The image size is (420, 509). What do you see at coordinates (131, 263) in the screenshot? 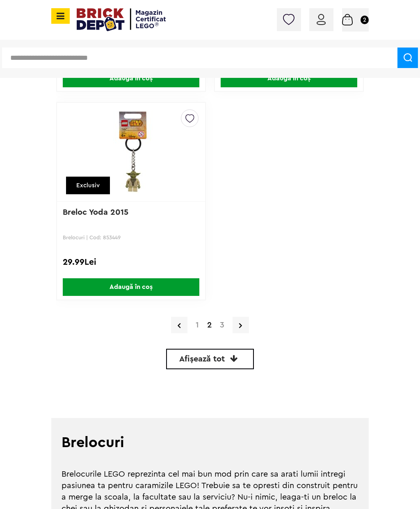
I see `div: 29.99Lei` at bounding box center [131, 263].